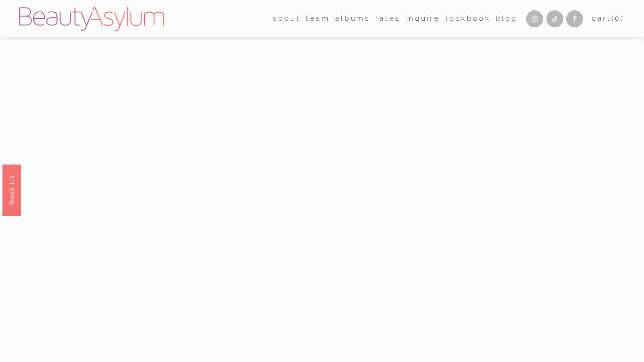 The height and width of the screenshot is (362, 644). What do you see at coordinates (534, 19) in the screenshot?
I see `a: Instagram` at bounding box center [534, 19].